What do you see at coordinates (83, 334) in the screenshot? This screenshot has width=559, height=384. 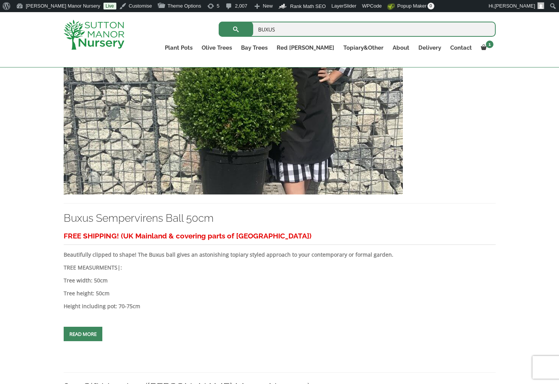 I see `a: Read more` at bounding box center [83, 334].